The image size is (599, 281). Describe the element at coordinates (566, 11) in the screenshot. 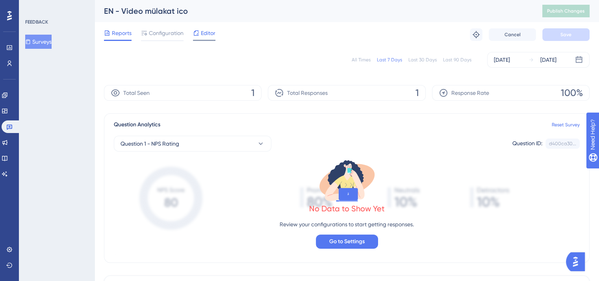

I see `span: Publish Changes` at that location.